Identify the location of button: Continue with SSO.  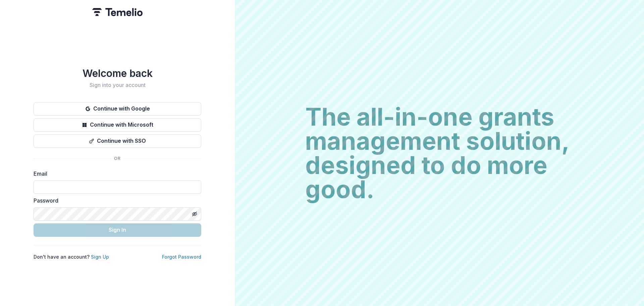
(118, 141).